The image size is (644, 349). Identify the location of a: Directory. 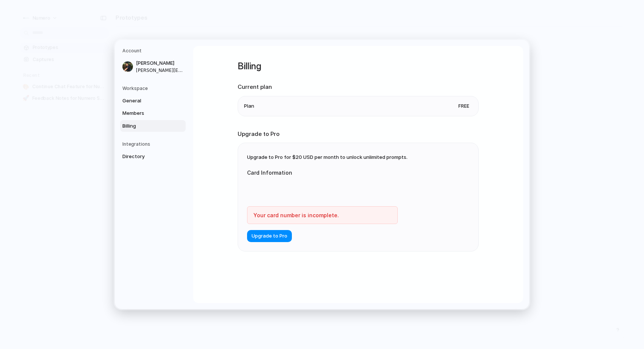
(153, 156).